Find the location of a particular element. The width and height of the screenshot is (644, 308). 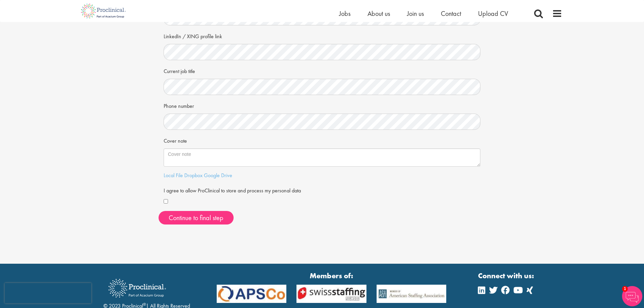

img: Chatbot is located at coordinates (632, 296).